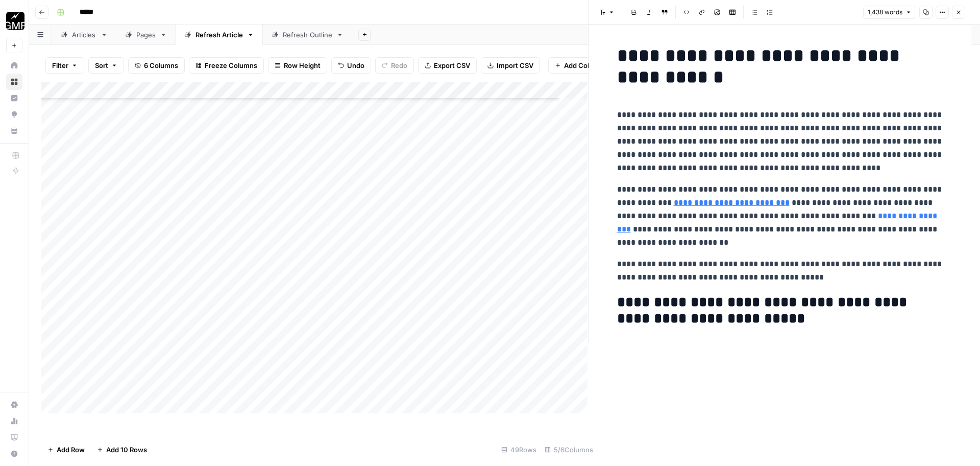 The image size is (980, 466). I want to click on button: Add 10 Rows, so click(122, 449).